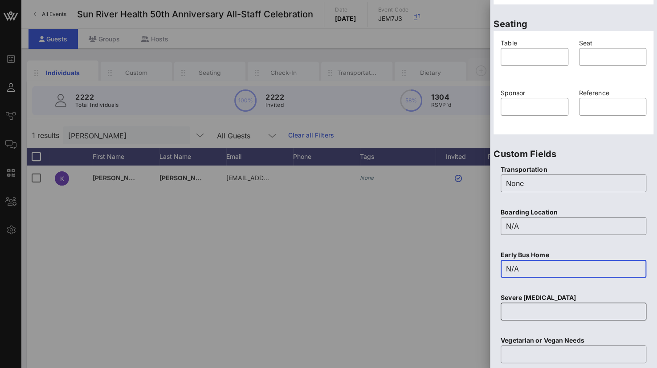  Describe the element at coordinates (573, 24) in the screenshot. I see `p: Seating` at that location.